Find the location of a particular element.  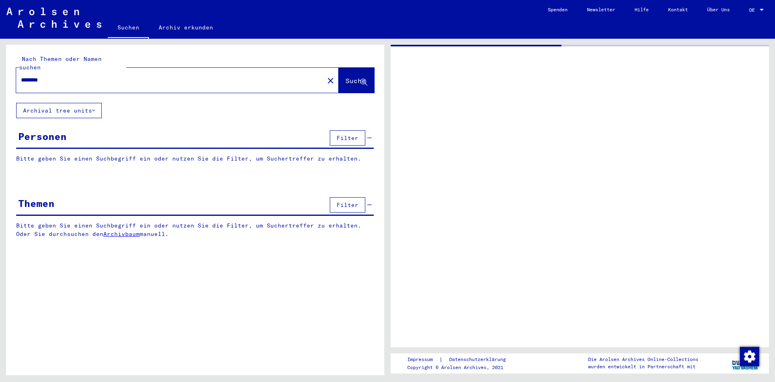

span: Suche is located at coordinates (355, 81).